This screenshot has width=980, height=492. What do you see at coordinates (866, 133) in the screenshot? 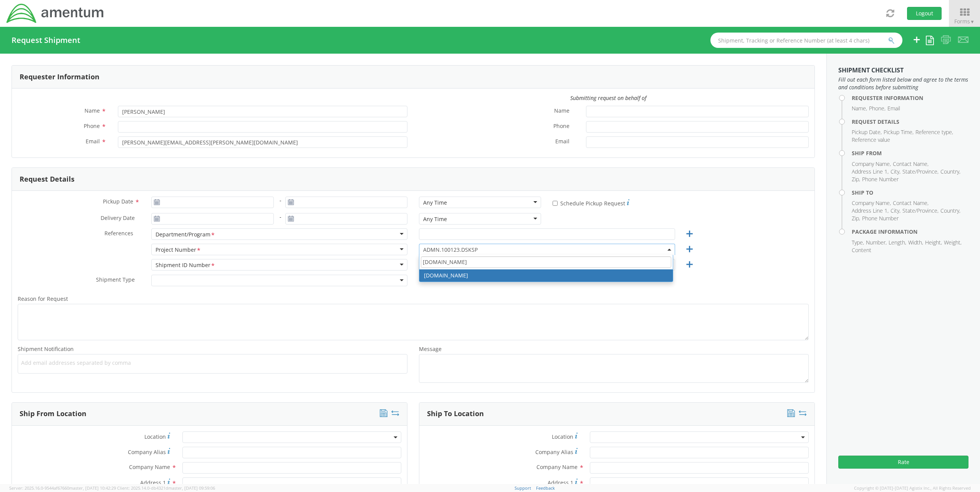
I see `li: Pickup Date` at bounding box center [866, 133].